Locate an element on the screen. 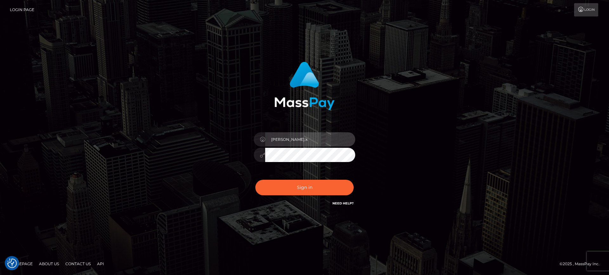 This screenshot has height=275, width=609. a: API is located at coordinates (100, 264).